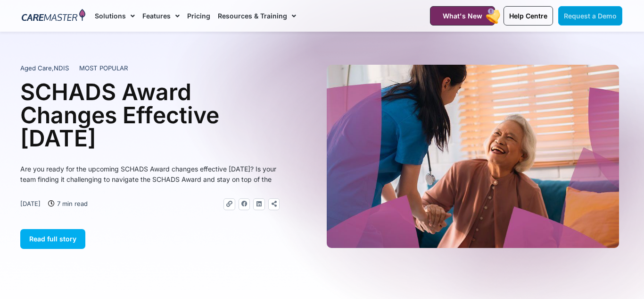 This screenshot has height=299, width=644. Describe the element at coordinates (591, 16) in the screenshot. I see `a: Request a Demo` at that location.